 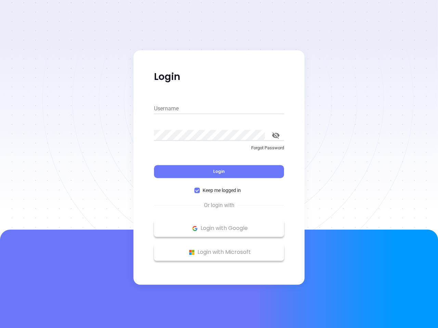 What do you see at coordinates (222, 191) in the screenshot?
I see `span: Keep me logged in` at bounding box center [222, 191].